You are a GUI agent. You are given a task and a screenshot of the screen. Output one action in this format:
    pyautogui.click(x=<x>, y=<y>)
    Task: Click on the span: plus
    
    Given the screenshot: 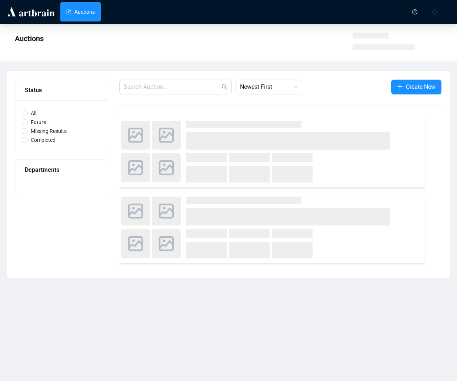 What is the action you would take?
    pyautogui.click(x=400, y=87)
    